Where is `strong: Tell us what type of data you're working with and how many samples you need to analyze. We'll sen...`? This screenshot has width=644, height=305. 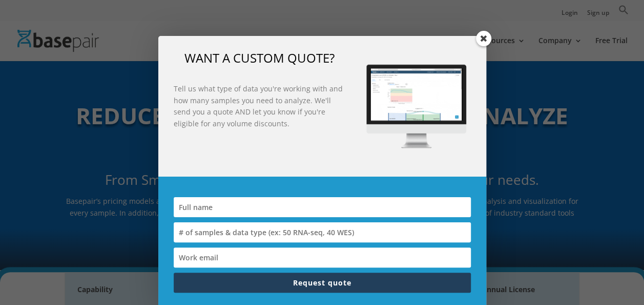 strong: Tell us what type of data you're working with and how many samples you need to analyze. We'll sen... is located at coordinates (258, 106).